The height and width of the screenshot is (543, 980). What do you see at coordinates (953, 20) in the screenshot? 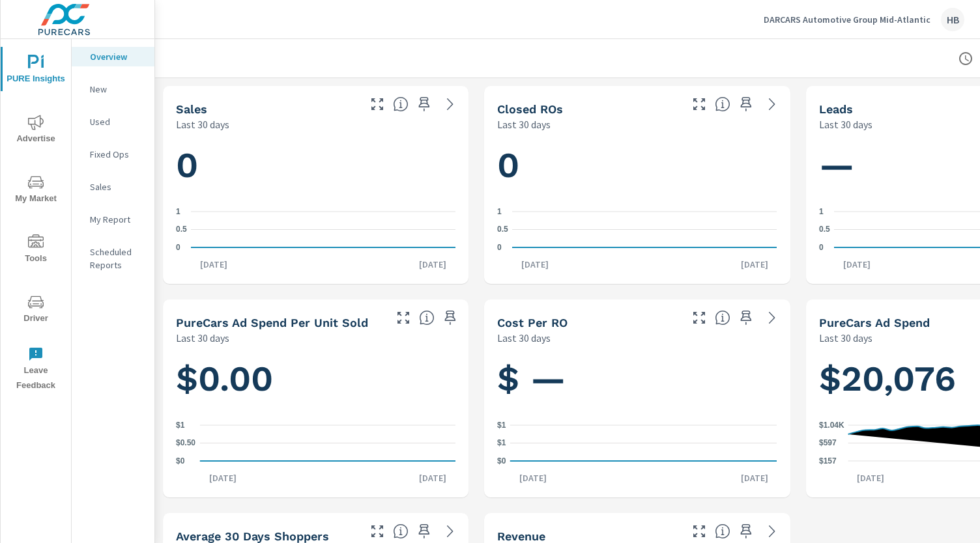
I see `div: HB` at bounding box center [953, 20].